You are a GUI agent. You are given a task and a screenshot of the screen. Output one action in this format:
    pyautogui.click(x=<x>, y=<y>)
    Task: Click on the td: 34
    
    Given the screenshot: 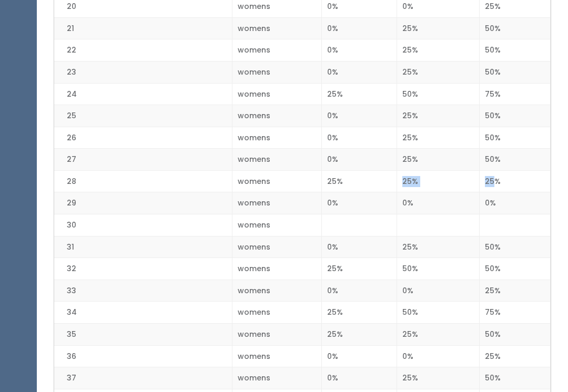 What is the action you would take?
    pyautogui.click(x=143, y=313)
    